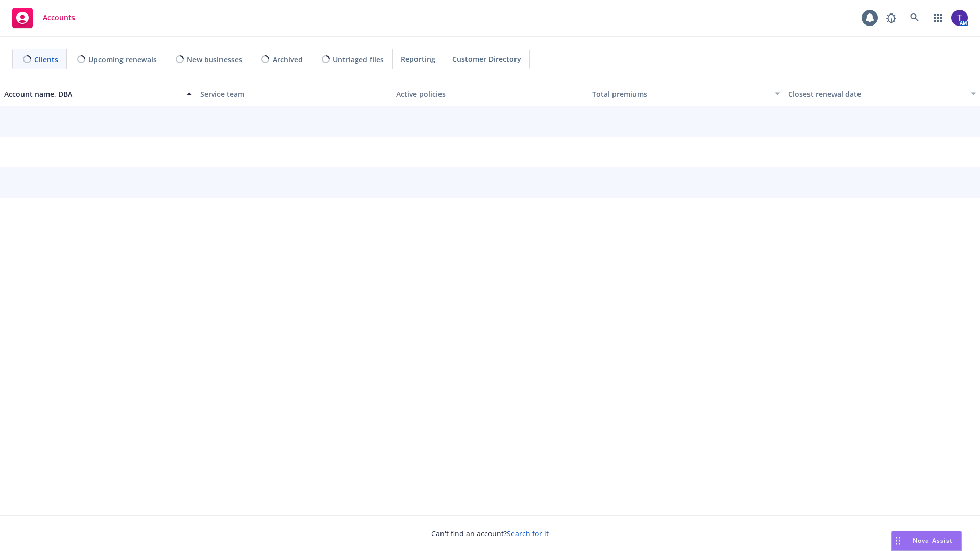  I want to click on div: Drag to move, so click(898, 541).